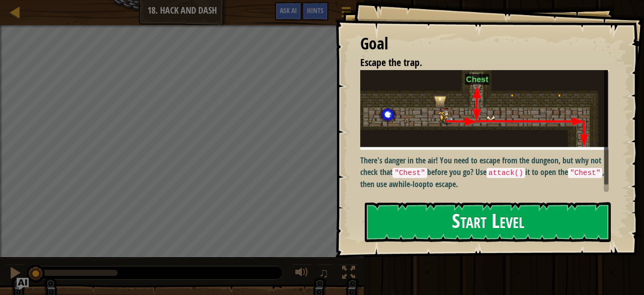  Describe the element at coordinates (349, 273) in the screenshot. I see `button: Toggle fullscreen` at that location.